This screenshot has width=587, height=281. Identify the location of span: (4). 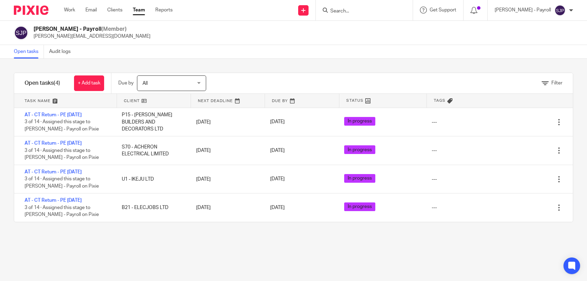
(57, 83).